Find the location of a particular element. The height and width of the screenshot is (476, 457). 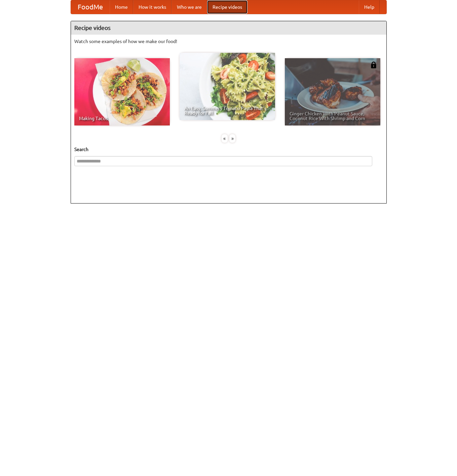

a: FoodMe is located at coordinates (90, 7).